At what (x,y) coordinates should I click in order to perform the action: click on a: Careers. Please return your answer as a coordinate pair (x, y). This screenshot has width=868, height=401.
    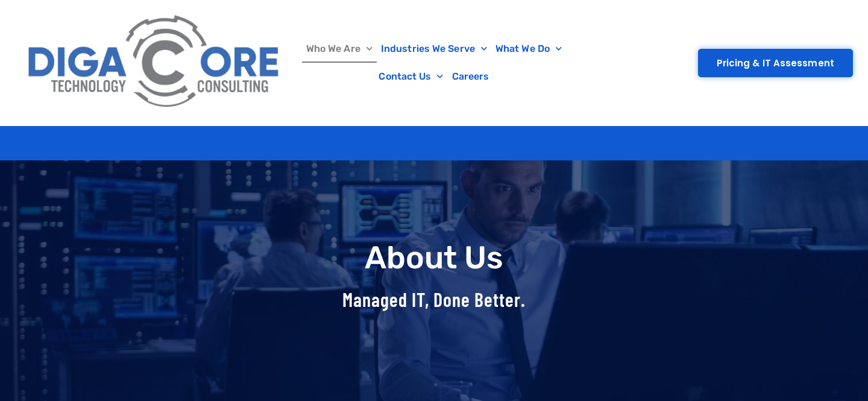
    Looking at the image, I should click on (471, 77).